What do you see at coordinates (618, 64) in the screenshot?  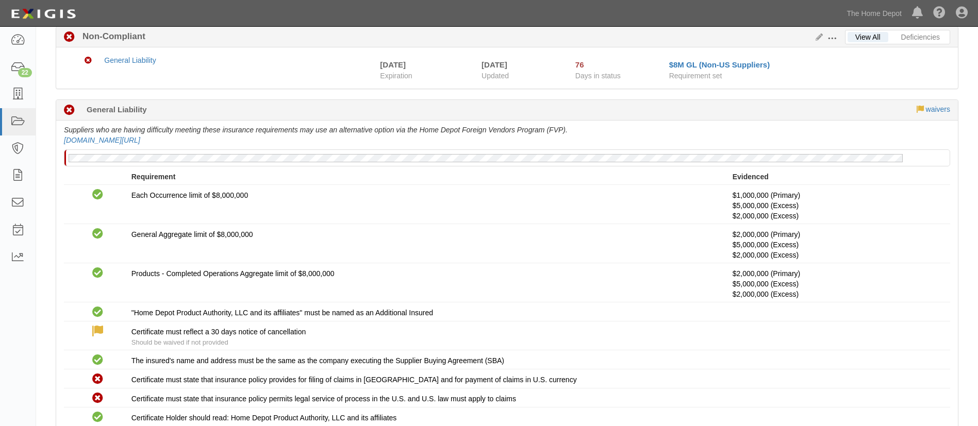 I see `div: Since 07/02/2025` at bounding box center [618, 64].